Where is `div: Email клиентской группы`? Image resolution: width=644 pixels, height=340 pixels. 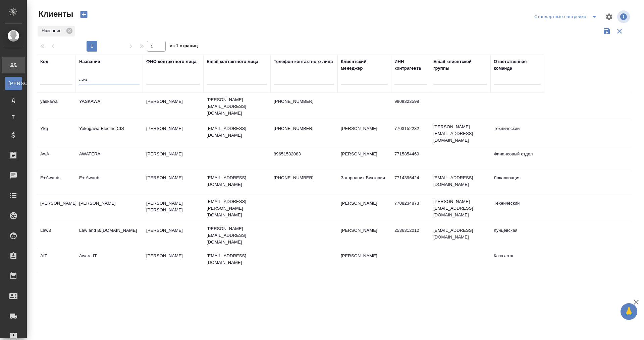 div: Email клиентской группы is located at coordinates (460, 65).